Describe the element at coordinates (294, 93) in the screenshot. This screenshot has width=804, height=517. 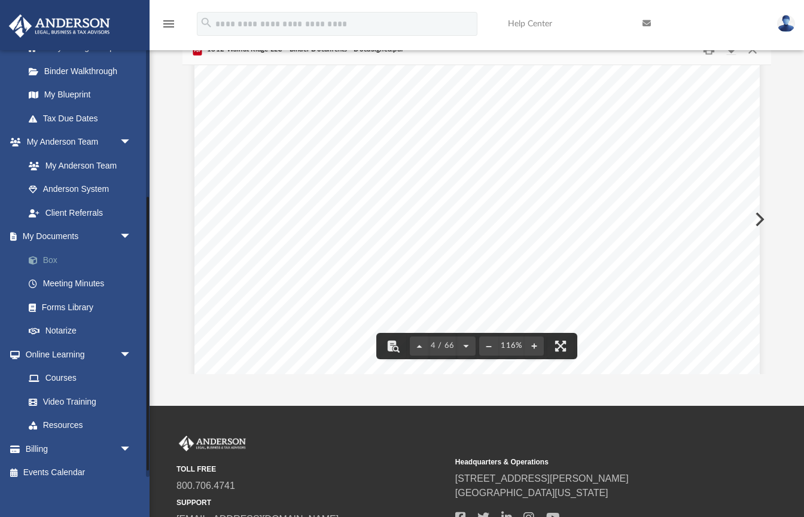
I see `span: State of` at that location.